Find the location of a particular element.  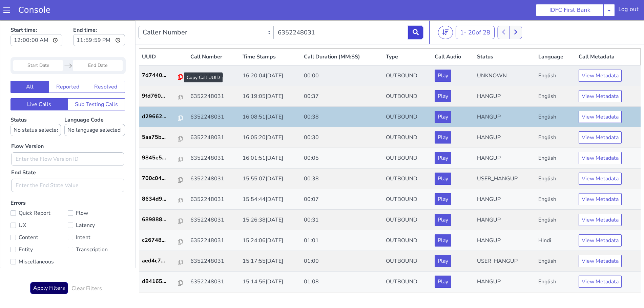

button: Apply Filters is located at coordinates (49, 268).